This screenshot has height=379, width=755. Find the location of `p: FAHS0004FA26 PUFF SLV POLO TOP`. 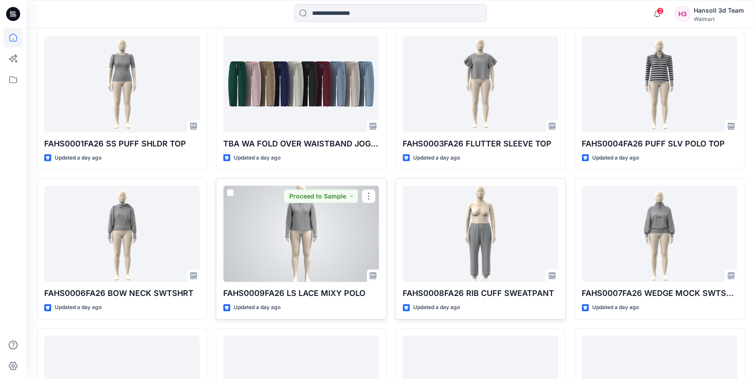

p: FAHS0004FA26 PUFF SLV POLO TOP is located at coordinates (659, 144).